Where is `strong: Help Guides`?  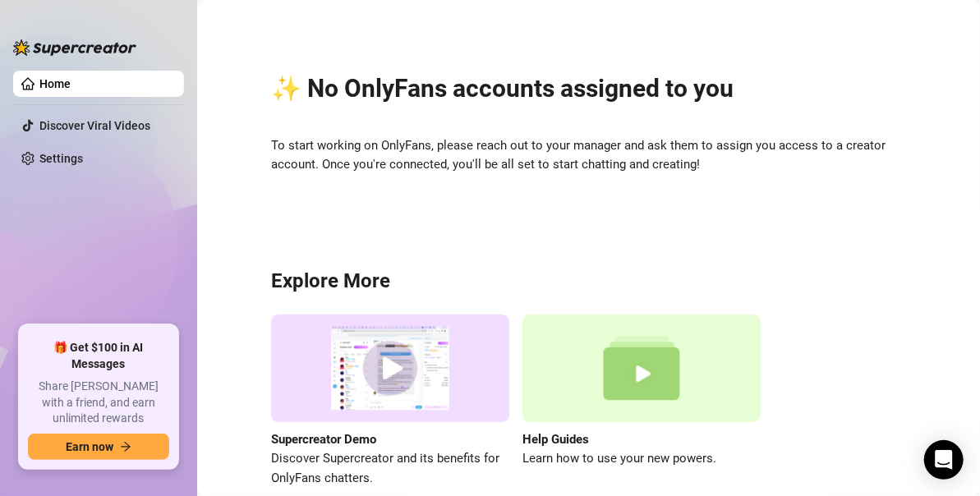
strong: Help Guides is located at coordinates (555, 439).